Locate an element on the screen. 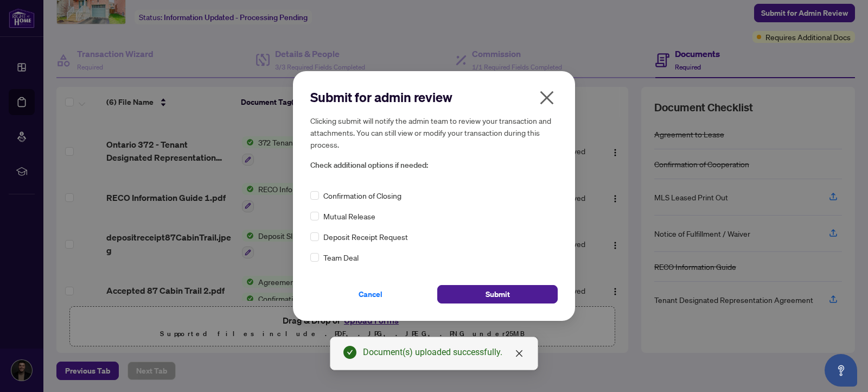 The height and width of the screenshot is (392, 868). button: Open asap is located at coordinates (841, 370).